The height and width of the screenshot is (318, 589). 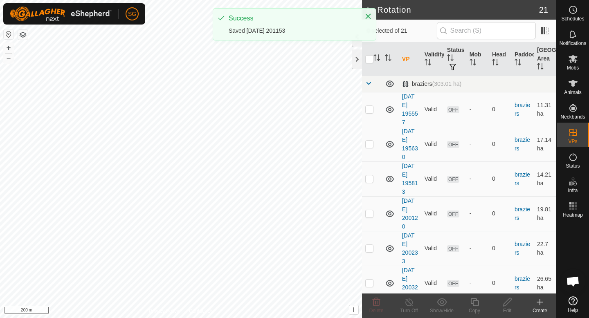 I want to click on span: Mobs, so click(x=573, y=68).